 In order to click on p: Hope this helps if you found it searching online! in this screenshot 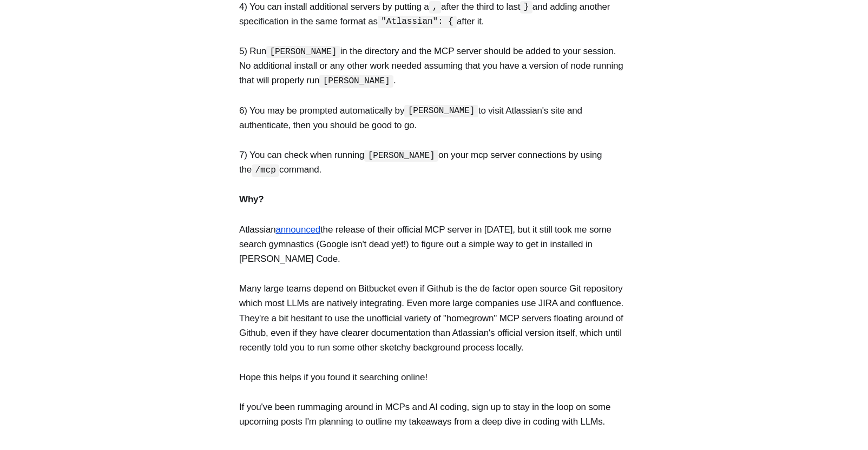, I will do `click(434, 377)`.